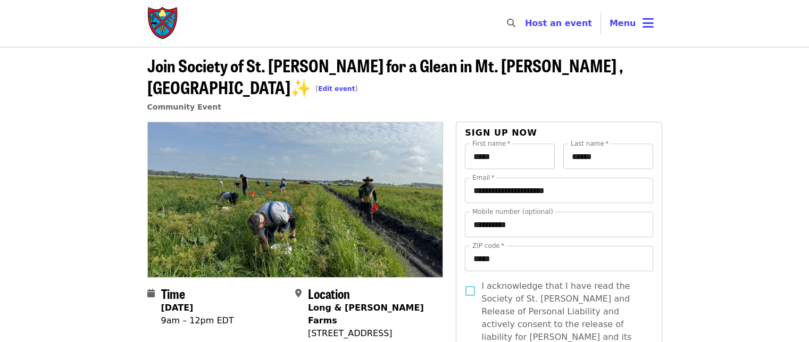 This screenshot has height=342, width=809. What do you see at coordinates (648, 23) in the screenshot?
I see `i: bars icon` at bounding box center [648, 23].